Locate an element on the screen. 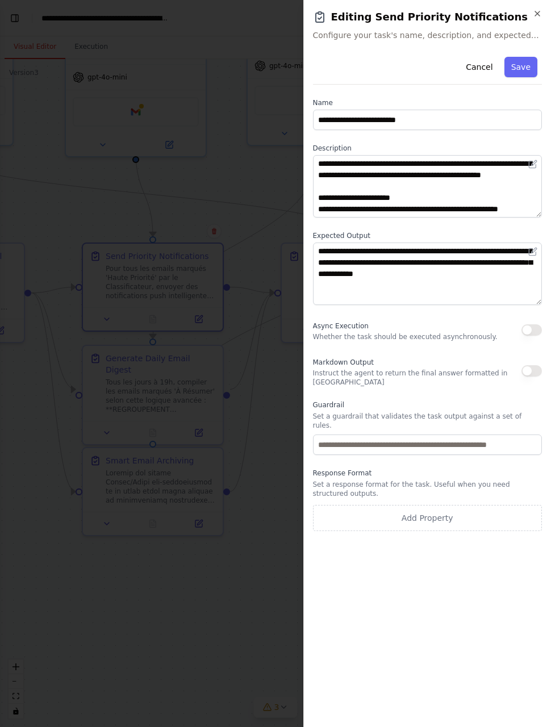  p: Set a response format for the task. Useful when you need structured outputs. is located at coordinates (427, 489).